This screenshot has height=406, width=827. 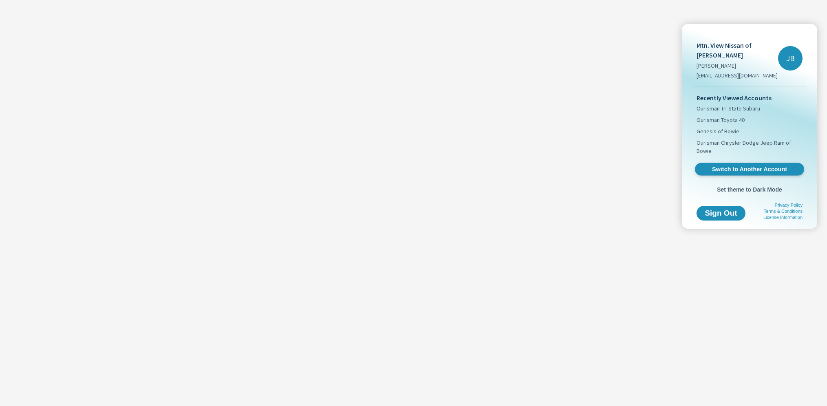 What do you see at coordinates (718, 131) in the screenshot?
I see `span: Genesis of Bowie` at bounding box center [718, 131].